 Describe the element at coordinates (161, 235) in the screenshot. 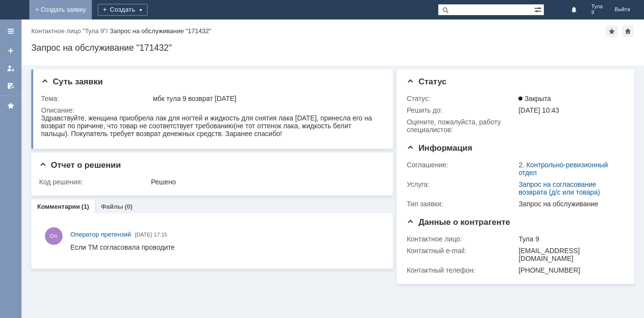

I see `span: 17:15` at that location.